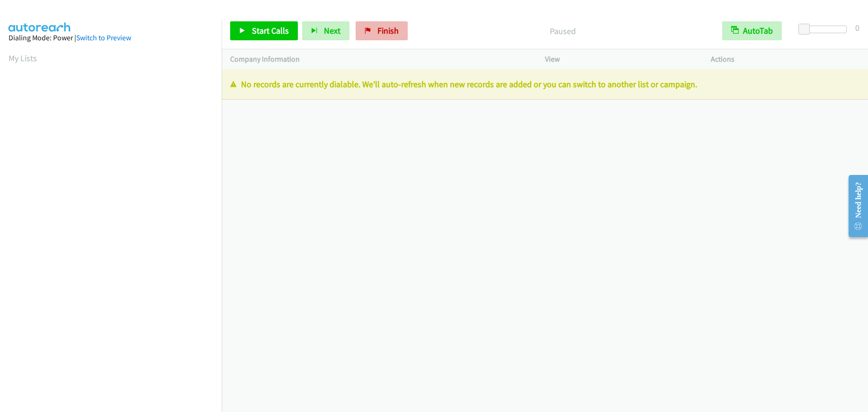 The image size is (868, 412). What do you see at coordinates (271, 31) in the screenshot?
I see `span: Start Calls` at bounding box center [271, 31].